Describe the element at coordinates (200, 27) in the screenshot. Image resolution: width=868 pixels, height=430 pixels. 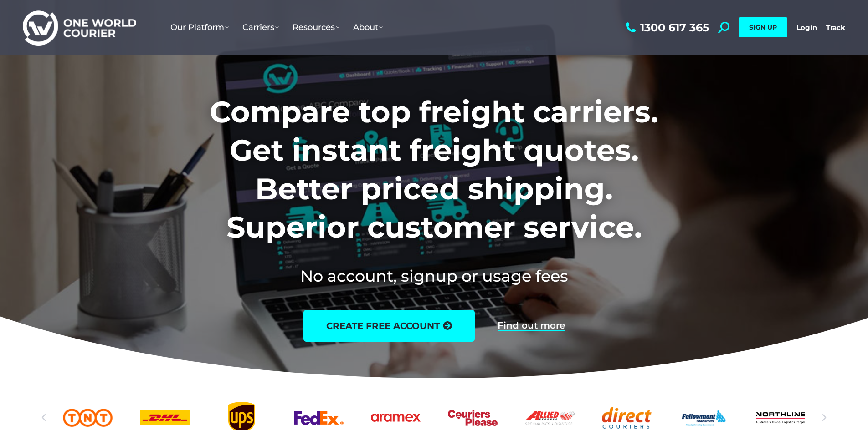
I see `span: Our Platform` at that location.